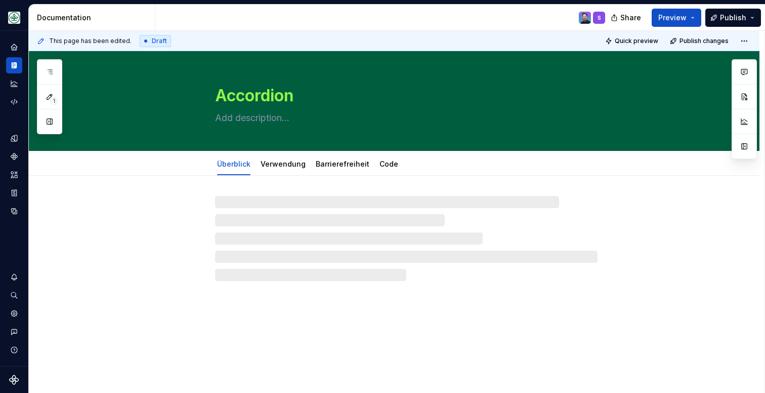  What do you see at coordinates (14, 277) in the screenshot?
I see `button: Notifications` at bounding box center [14, 277].